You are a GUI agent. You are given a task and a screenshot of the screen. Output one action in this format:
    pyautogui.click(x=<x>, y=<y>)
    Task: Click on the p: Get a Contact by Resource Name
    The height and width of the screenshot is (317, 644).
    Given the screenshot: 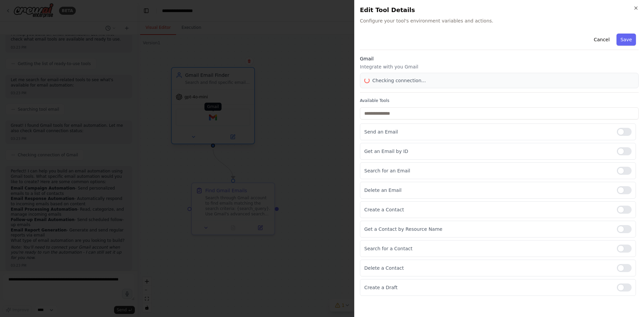 What is the action you would take?
    pyautogui.click(x=487, y=230)
    